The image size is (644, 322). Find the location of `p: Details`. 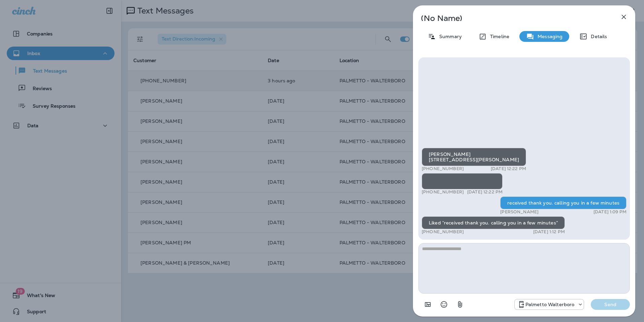

p: Details is located at coordinates (597, 36).